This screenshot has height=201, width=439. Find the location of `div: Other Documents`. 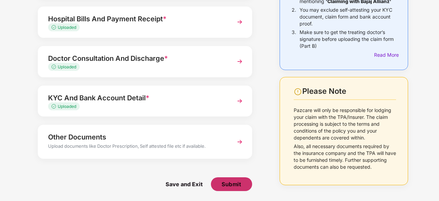

div: Other Documents is located at coordinates (137, 137).